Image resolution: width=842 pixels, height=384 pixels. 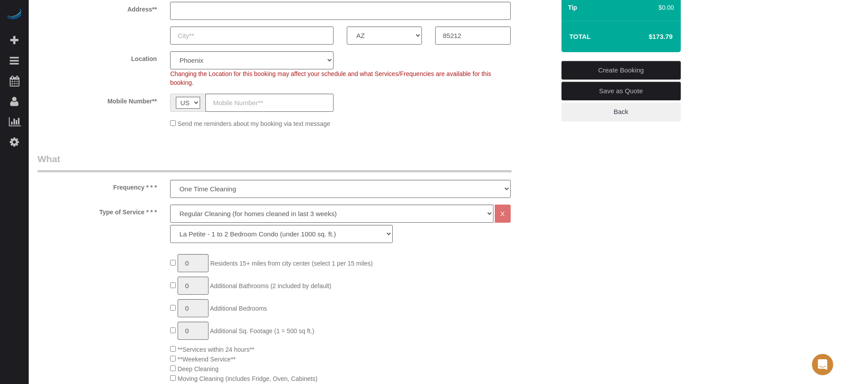 I want to click on span: Residents 15+ miles from city center (select 1 per 15 miles), so click(x=292, y=263).